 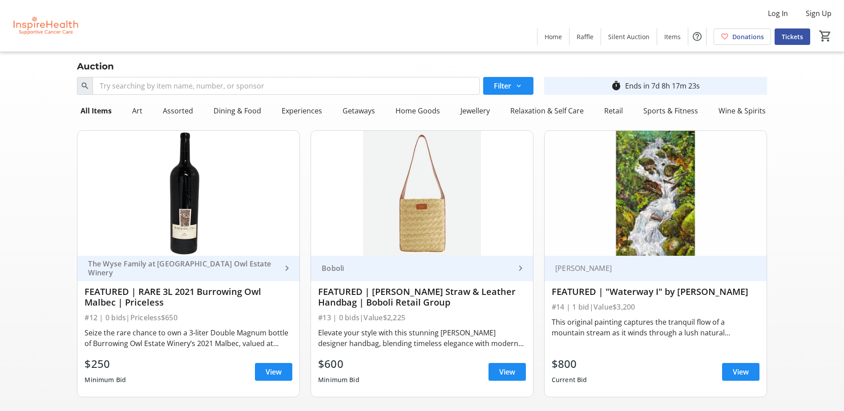 What do you see at coordinates (742, 36) in the screenshot?
I see `a: Donations` at bounding box center [742, 36].